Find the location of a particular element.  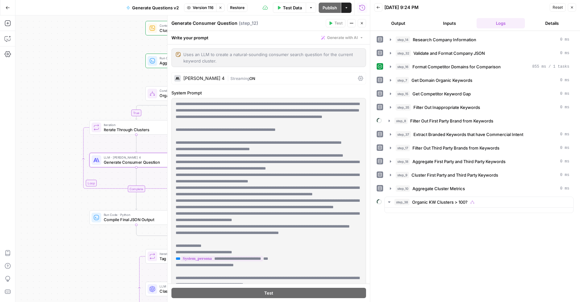

span: Generate Consumer Question is located at coordinates (135, 162).